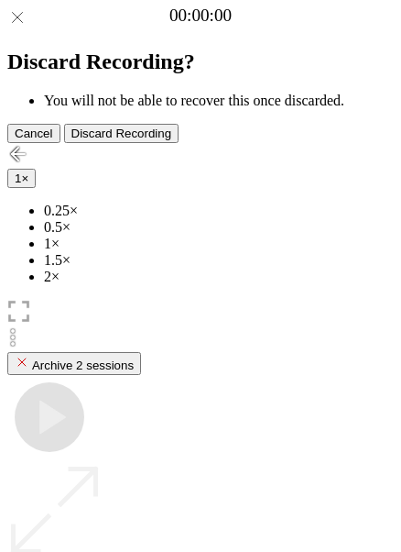 The image size is (401, 552). Describe the element at coordinates (74, 363) in the screenshot. I see `div: Archive 2 sessions` at that location.